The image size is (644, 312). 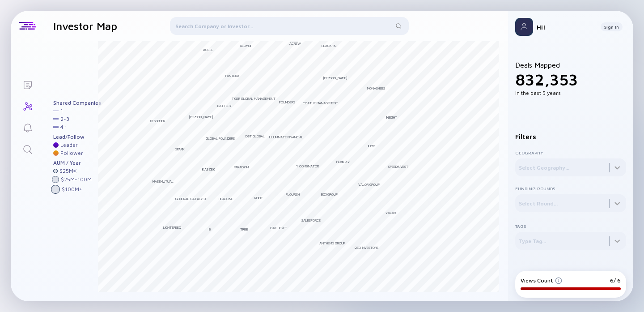 I want to click on a: Lists, so click(x=28, y=84).